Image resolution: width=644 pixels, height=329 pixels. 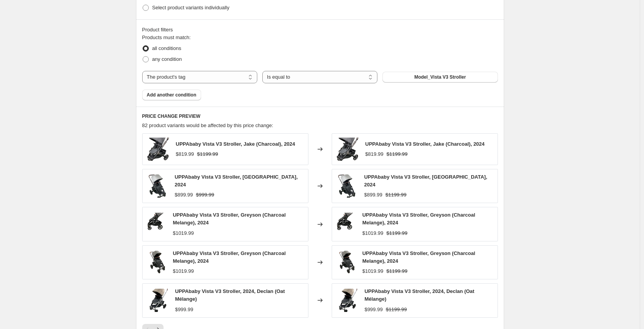 I want to click on span: 82 product variants would be affected by this price change:, so click(x=208, y=125).